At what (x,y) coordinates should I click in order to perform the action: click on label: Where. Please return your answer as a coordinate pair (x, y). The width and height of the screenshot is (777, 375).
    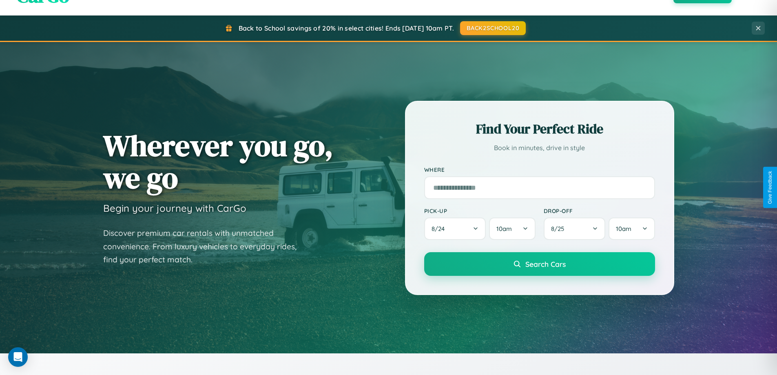
    Looking at the image, I should click on (540, 169).